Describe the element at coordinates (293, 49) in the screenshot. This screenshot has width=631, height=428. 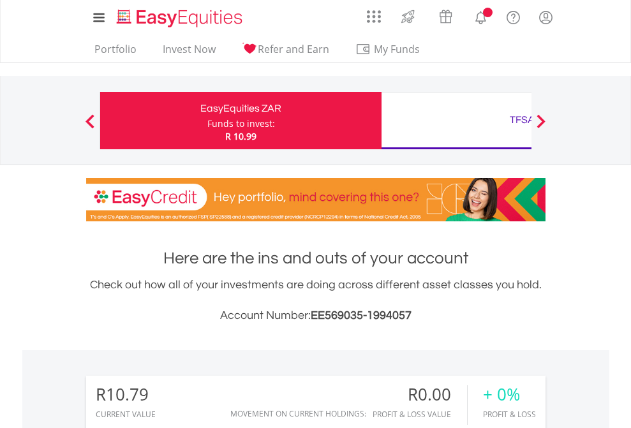
I see `span: Refer and Earn` at that location.